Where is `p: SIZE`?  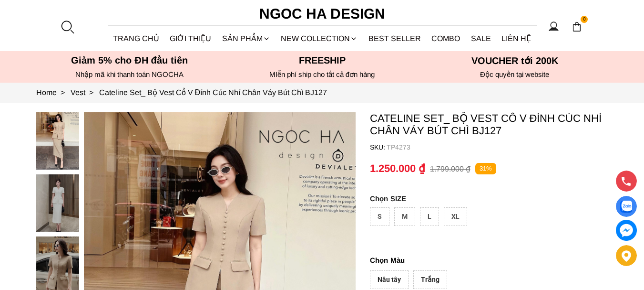 p: SIZE is located at coordinates (489, 198).